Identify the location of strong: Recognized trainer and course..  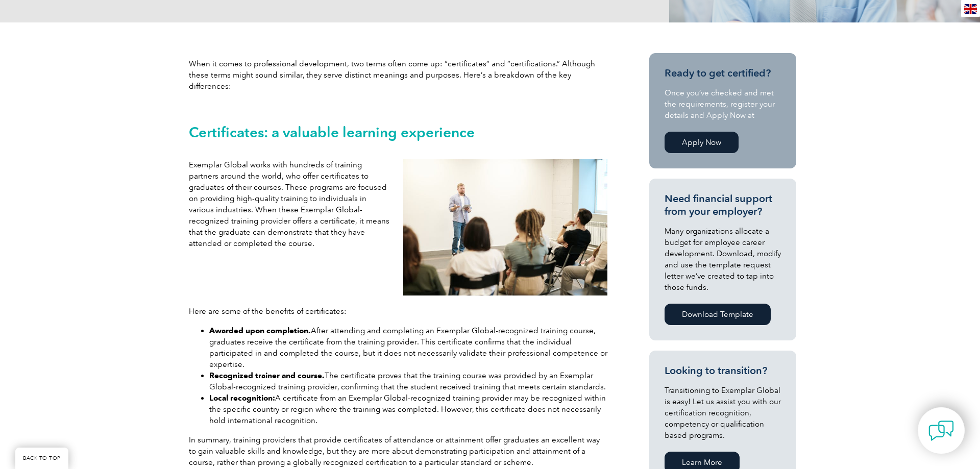
(267, 375).